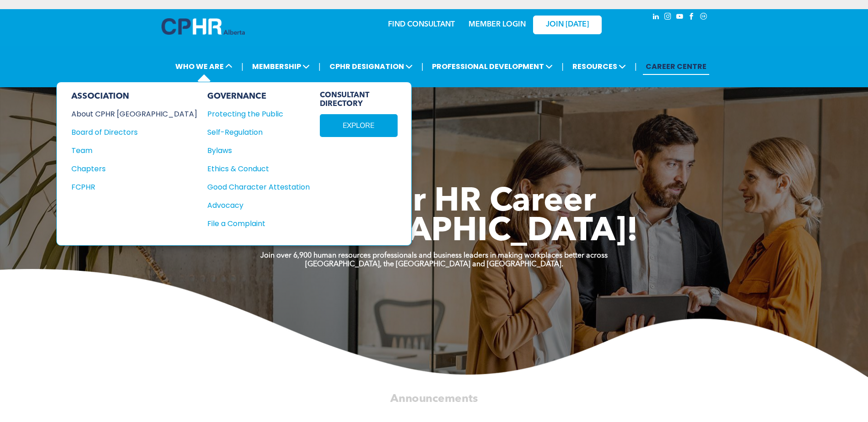 Image resolution: width=868 pixels, height=422 pixels. I want to click on span: MEMBERSHIP, so click(281, 66).